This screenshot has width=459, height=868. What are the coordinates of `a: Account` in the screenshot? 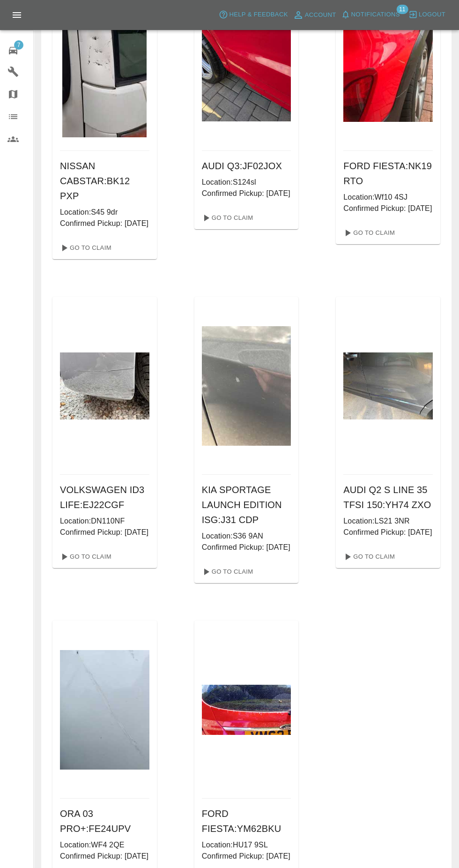 It's located at (314, 15).